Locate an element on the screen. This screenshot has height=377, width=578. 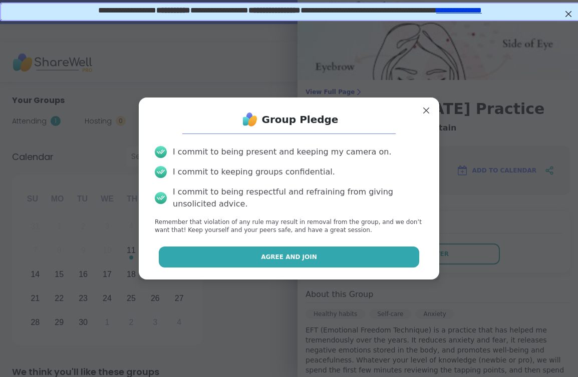
p: Remember that violation of any rule may result in removal from the group, and we don’t want that!... is located at coordinates (289, 227).